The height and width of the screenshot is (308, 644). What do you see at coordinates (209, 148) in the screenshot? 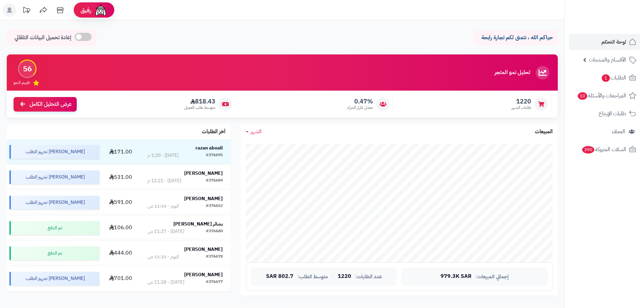
I see `strong: razan aboali` at bounding box center [209, 148].